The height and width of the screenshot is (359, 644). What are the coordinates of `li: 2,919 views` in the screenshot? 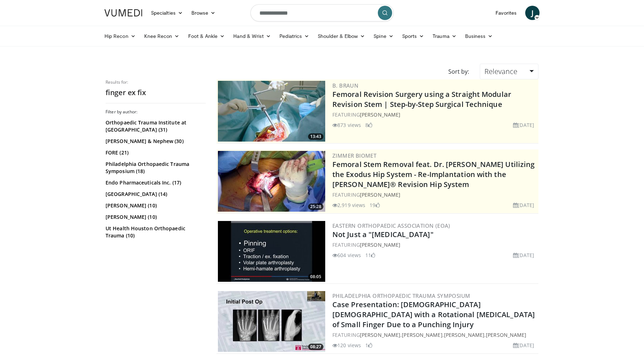 It's located at (349, 205).